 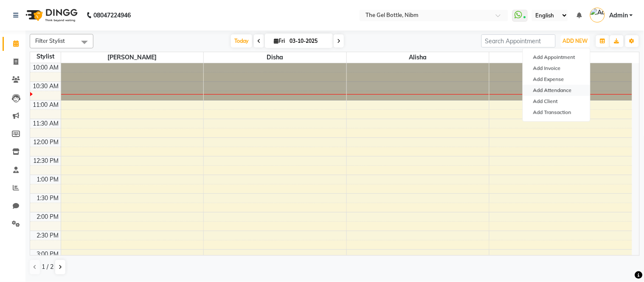 What do you see at coordinates (619, 15) in the screenshot?
I see `span: Admin` at bounding box center [619, 15].